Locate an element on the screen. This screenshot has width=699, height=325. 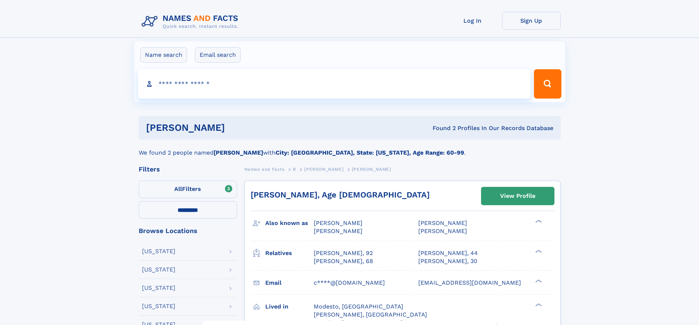
div: Browse Locations is located at coordinates (188, 231).